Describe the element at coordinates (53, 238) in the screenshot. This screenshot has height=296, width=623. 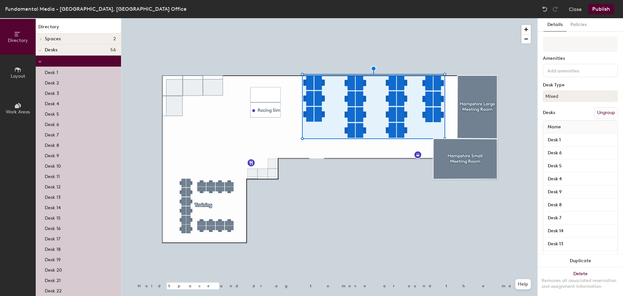
I see `p: Desk 17` at that location.